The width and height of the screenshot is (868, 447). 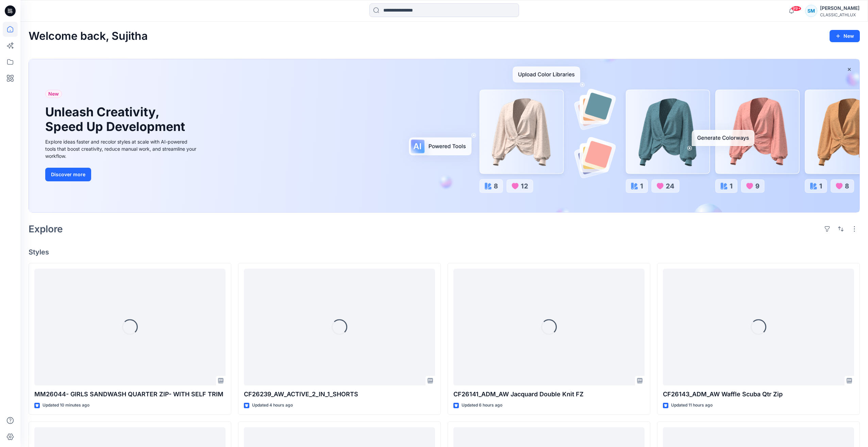 I want to click on p: CF26143_ADM_AW Waffle Scuba Qtr Zip, so click(x=758, y=394).